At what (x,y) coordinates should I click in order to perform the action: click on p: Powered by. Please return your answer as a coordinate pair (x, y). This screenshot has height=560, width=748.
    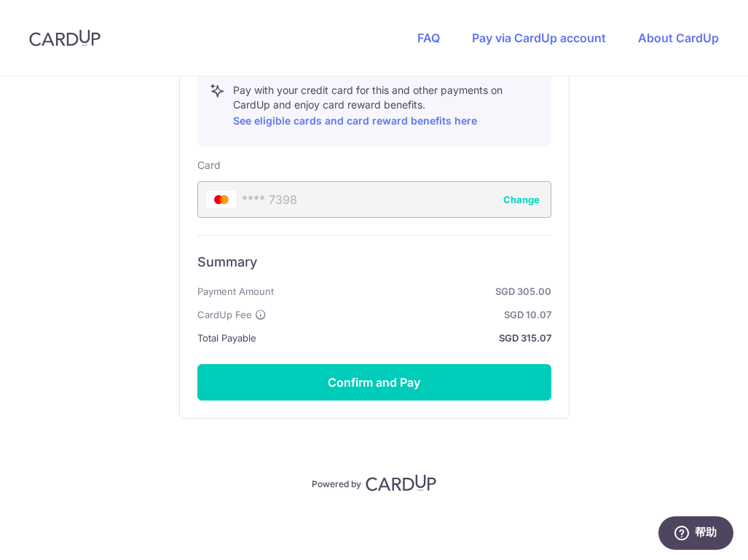
    Looking at the image, I should click on (337, 483).